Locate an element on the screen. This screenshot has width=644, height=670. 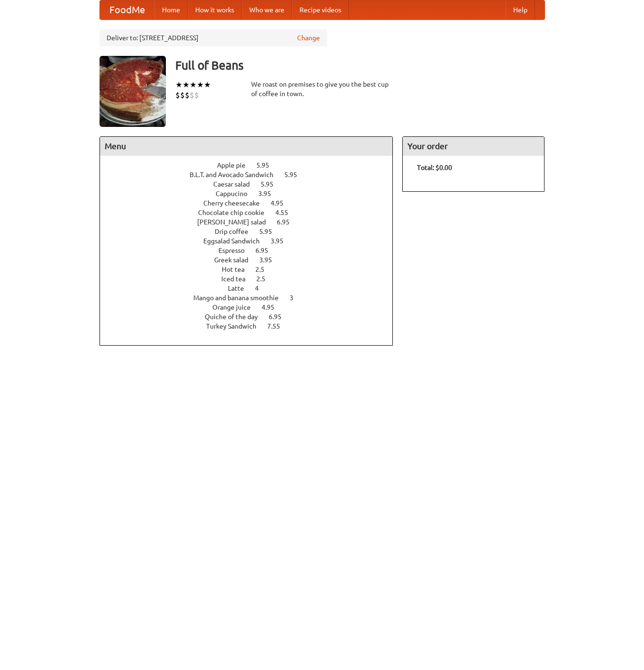
a: Orange juice 4.95 is located at coordinates (252, 308).